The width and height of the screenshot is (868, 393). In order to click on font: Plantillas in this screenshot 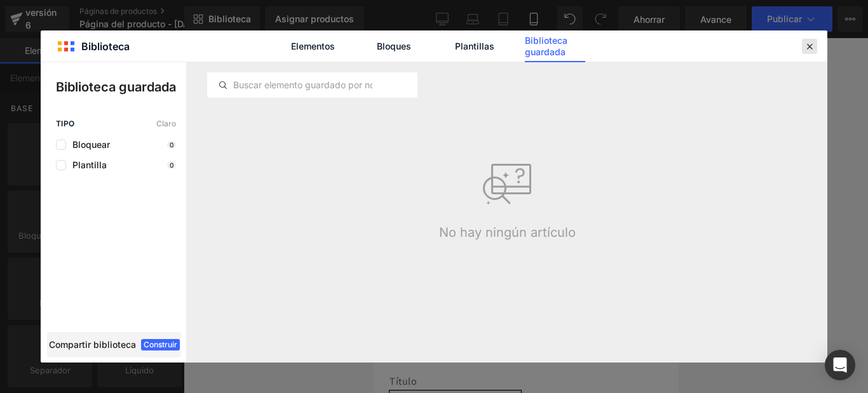, I will do `click(475, 46)`.